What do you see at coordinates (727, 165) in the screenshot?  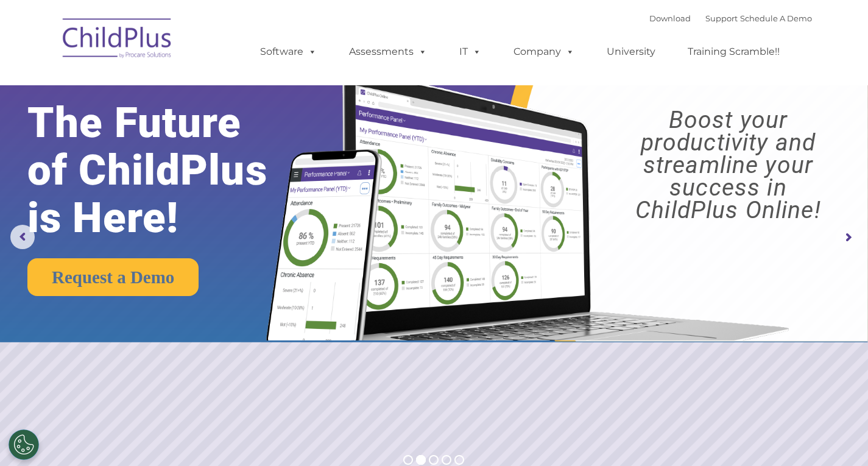 I see `rs-layer: Boost your productivity and streamline your success in ChildPlus Online!` at bounding box center [727, 165].